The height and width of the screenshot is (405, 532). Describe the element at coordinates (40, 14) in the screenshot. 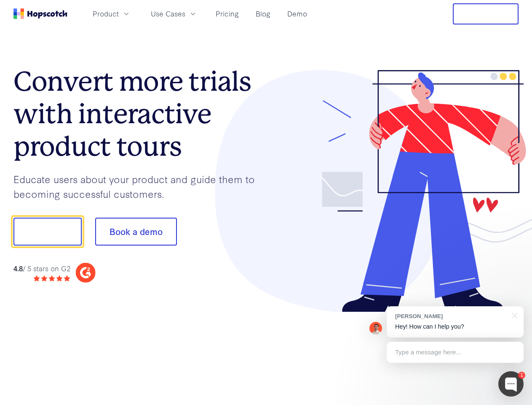

I see `a: Home` at that location.